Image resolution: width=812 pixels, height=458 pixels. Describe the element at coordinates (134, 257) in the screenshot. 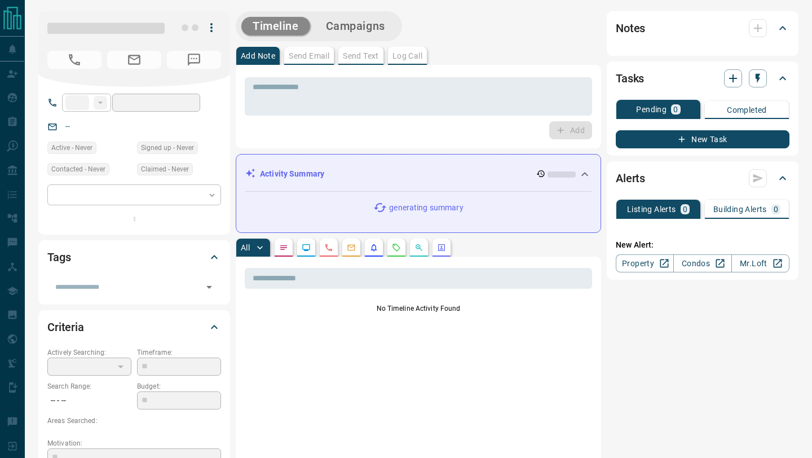

I see `div: Tags` at that location.